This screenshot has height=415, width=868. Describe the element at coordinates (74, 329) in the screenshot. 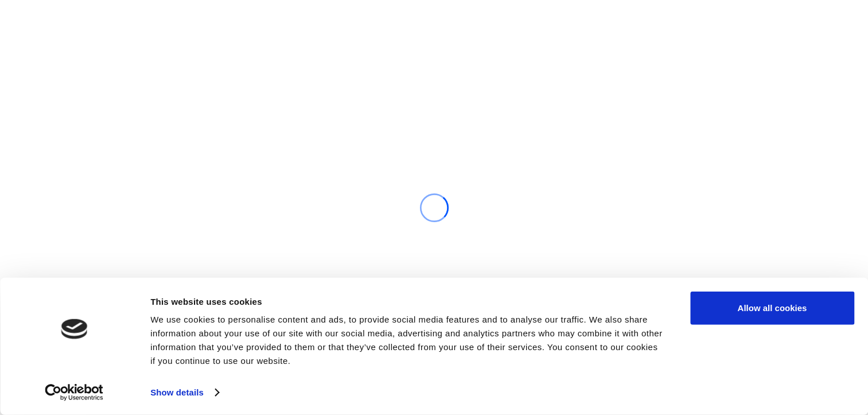

I see `img: logo` at that location.